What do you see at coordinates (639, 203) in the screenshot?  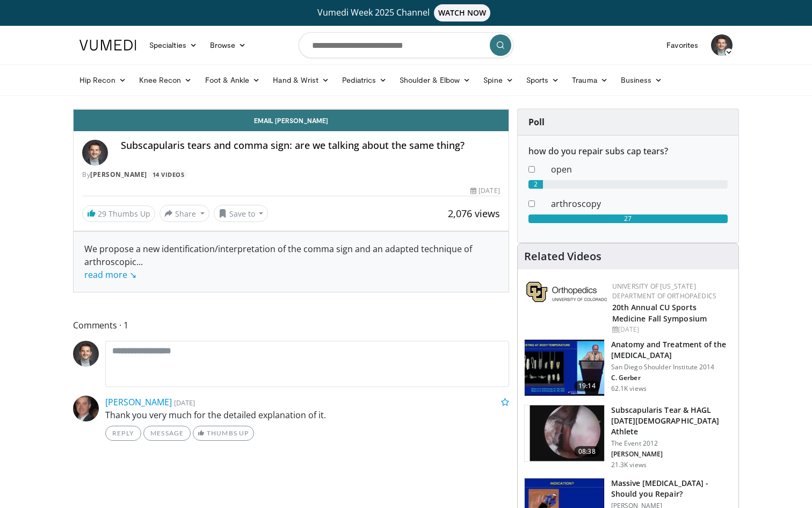 I see `dd: arthroscopy` at bounding box center [639, 203].